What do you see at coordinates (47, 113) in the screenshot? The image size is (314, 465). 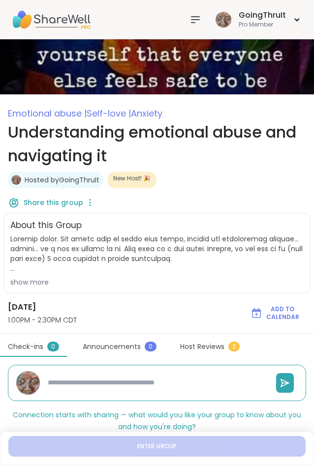 I see `span: Emotional abuse |` at bounding box center [47, 113].